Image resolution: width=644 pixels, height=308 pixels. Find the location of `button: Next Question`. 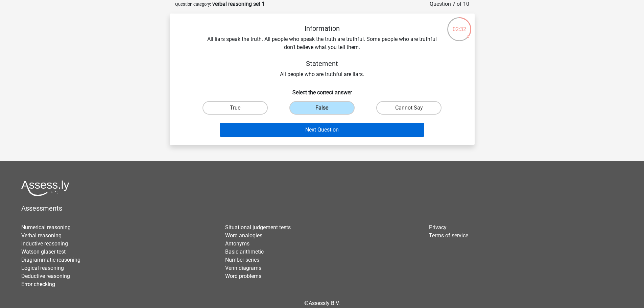

button: Next Question is located at coordinates (322, 130).